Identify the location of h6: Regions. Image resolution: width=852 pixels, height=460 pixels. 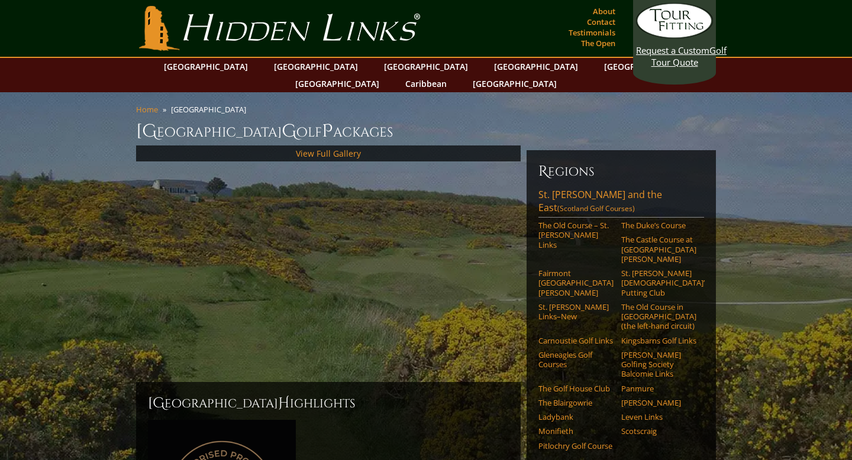
(621, 172).